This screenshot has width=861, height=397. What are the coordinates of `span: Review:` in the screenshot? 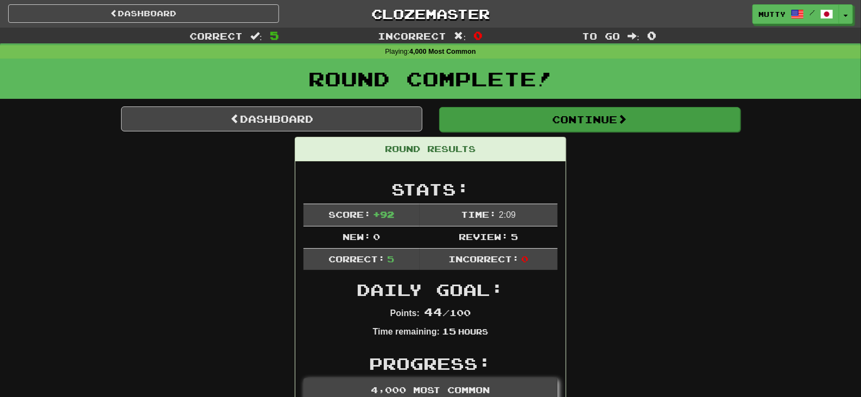 It's located at (483, 236).